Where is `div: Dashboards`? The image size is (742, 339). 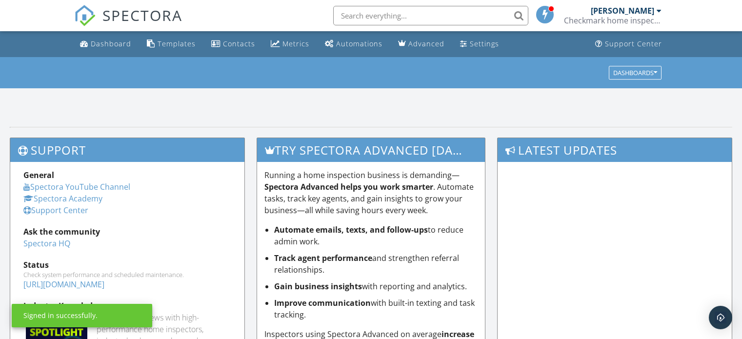 div: Dashboards is located at coordinates (636, 73).